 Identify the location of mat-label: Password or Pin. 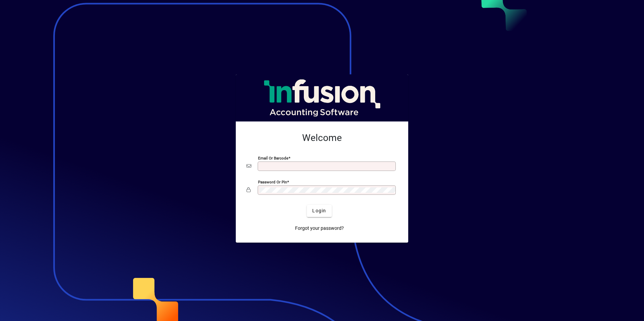
(273, 182).